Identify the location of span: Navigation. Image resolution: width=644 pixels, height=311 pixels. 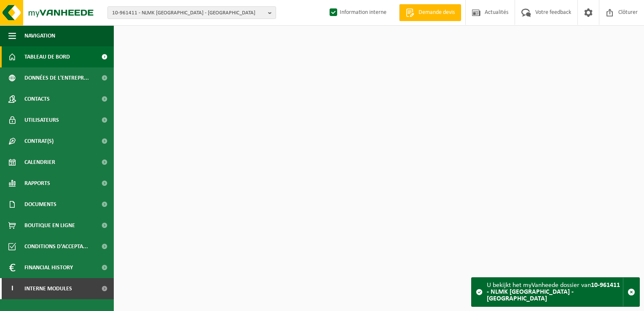
(40, 36).